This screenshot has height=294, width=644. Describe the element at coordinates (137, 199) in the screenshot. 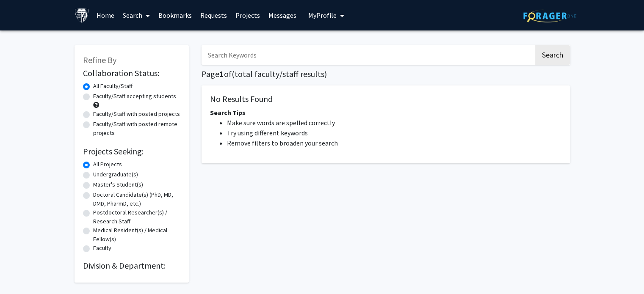

I see `label: Doctoral Candidate(s) (PhD, MD, DMD, PharmD, etc.)` at that location.